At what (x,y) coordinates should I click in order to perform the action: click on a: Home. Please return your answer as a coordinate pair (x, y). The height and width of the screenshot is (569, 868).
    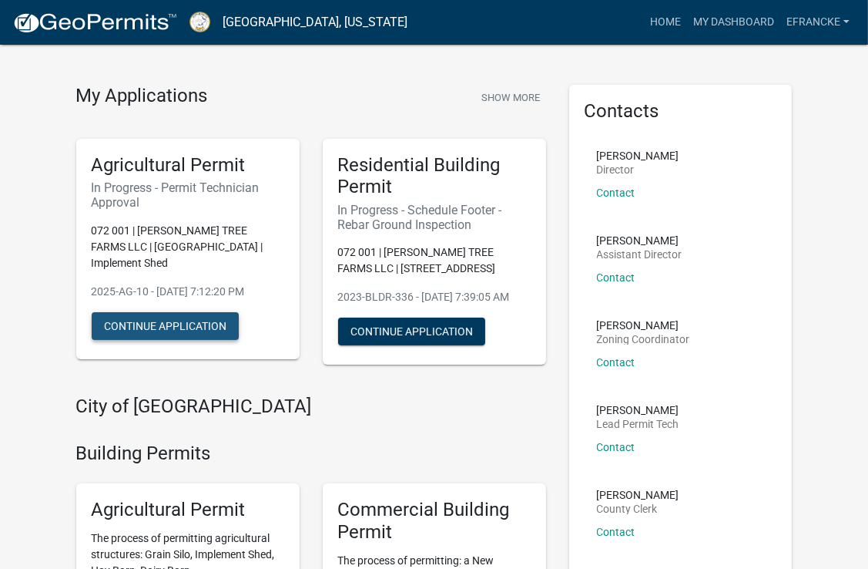
    Looking at the image, I should click on (666, 22).